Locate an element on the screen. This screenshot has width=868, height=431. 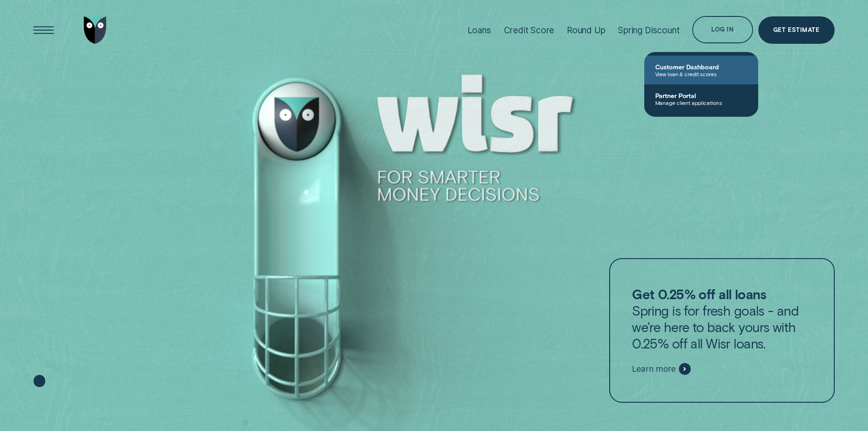
div: Spring Discount is located at coordinates (649, 30).